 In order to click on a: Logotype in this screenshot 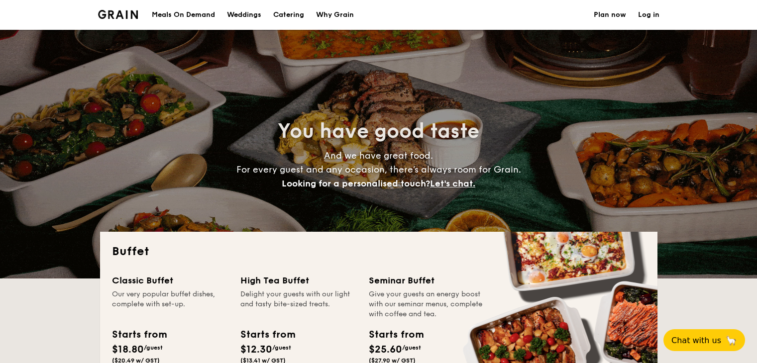, I will do `click(118, 14)`.